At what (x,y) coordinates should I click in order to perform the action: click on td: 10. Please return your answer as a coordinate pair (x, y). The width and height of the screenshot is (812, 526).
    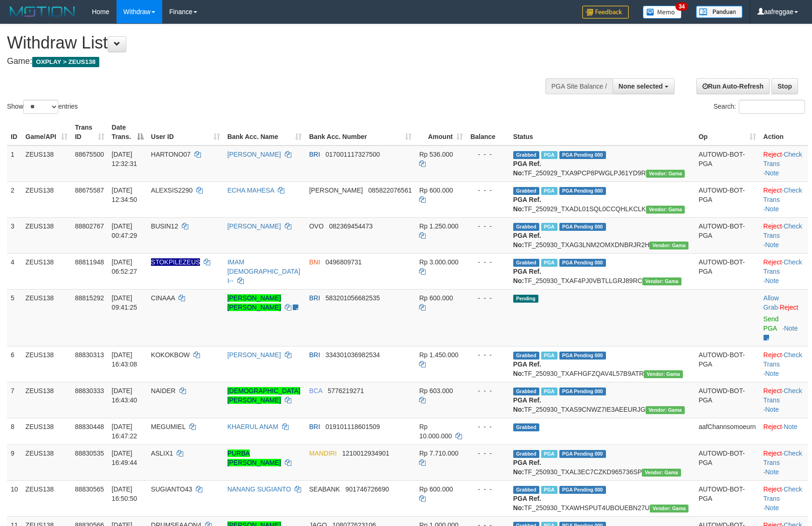
    Looking at the image, I should click on (15, 498).